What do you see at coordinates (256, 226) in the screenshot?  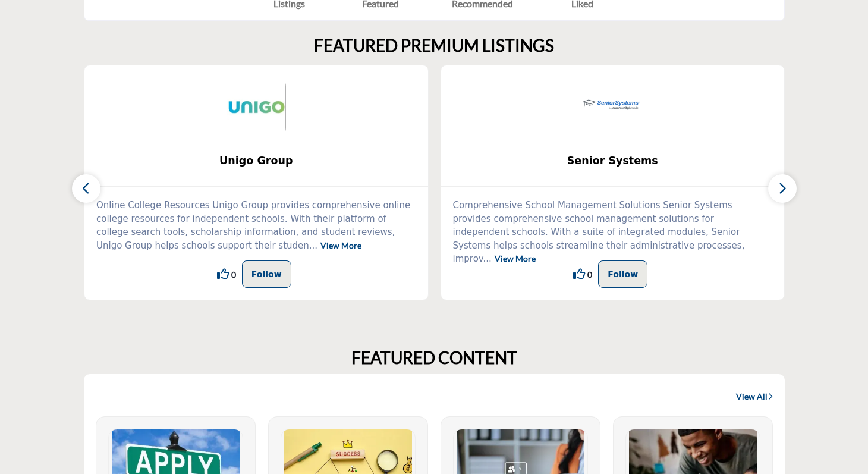 I see `p: Online College Resources Unigo Group provides comprehensive online college resources for independ...` at bounding box center [256, 226].